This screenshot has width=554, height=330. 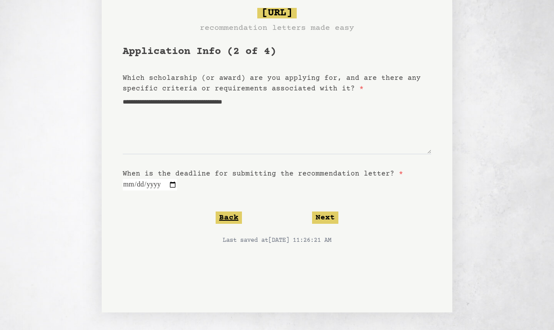 I want to click on button: Next, so click(x=325, y=217).